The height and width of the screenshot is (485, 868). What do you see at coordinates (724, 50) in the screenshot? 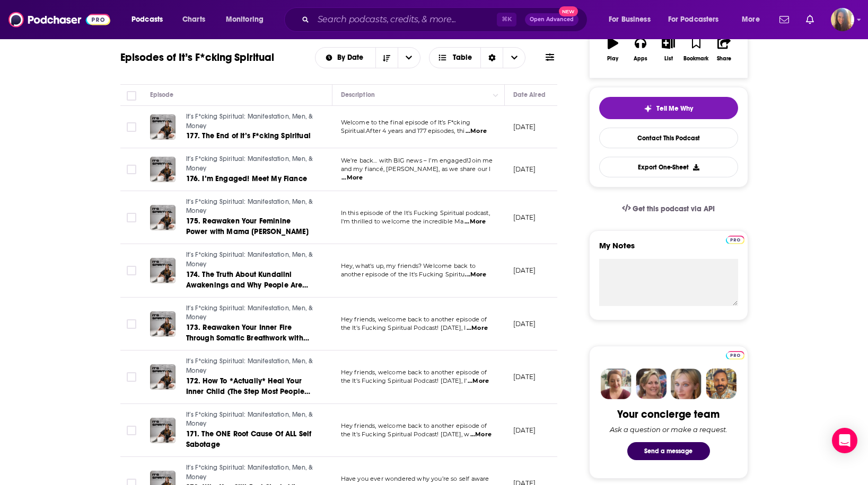
I see `button: Share` at bounding box center [724, 50].